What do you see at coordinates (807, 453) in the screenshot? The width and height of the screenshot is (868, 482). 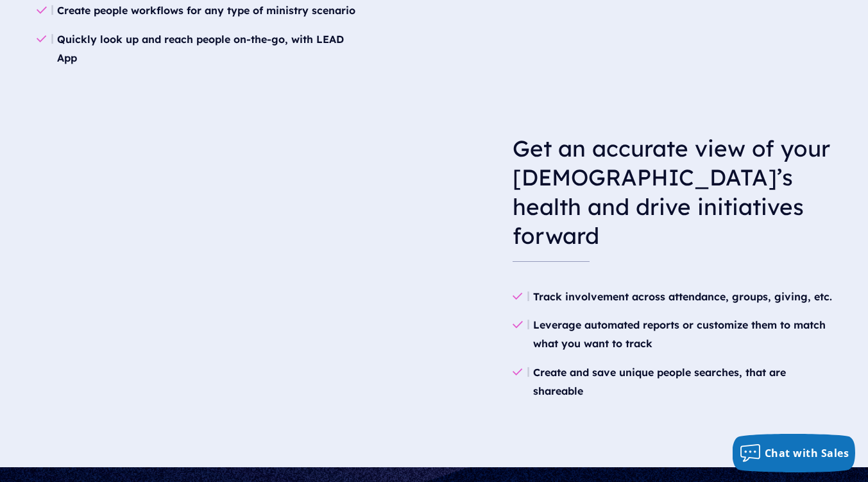 I see `span: Chat with Sales` at bounding box center [807, 453].